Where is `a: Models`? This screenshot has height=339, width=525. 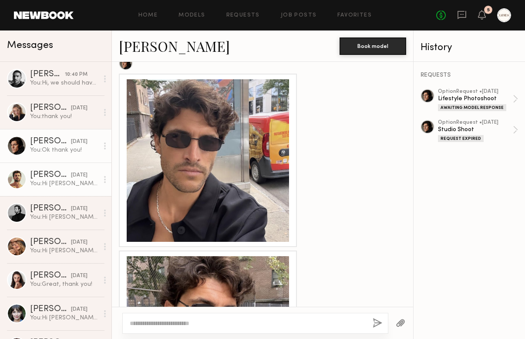
a: Models is located at coordinates (191, 15).